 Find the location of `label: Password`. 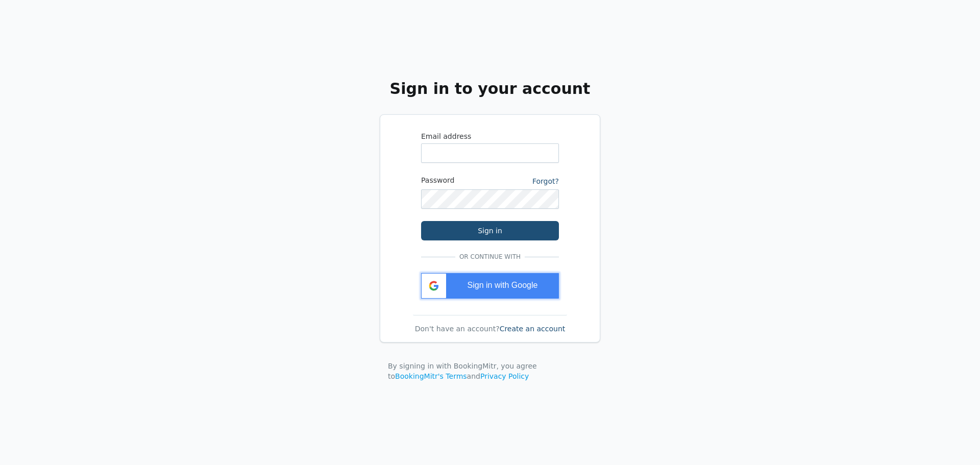

label: Password is located at coordinates (456, 181).